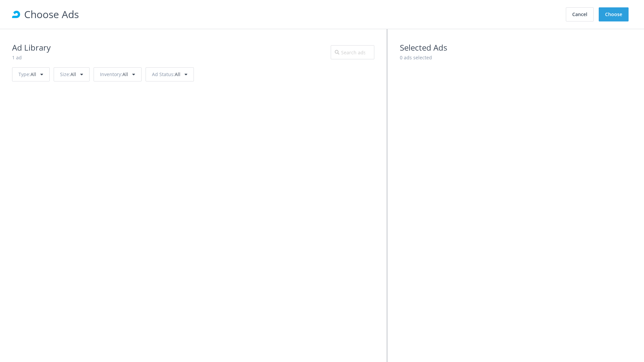 The width and height of the screenshot is (644, 362). What do you see at coordinates (25, 74) in the screenshot?
I see `span: Type :` at bounding box center [25, 74].